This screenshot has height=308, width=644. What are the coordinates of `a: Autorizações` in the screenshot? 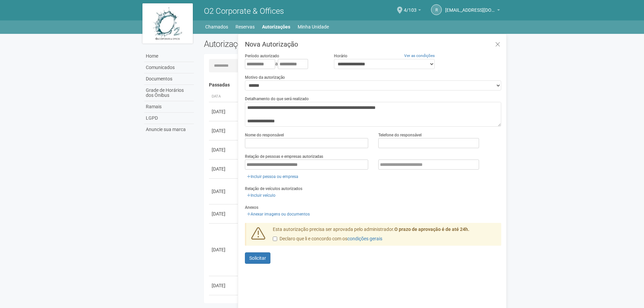 It's located at (277, 27).